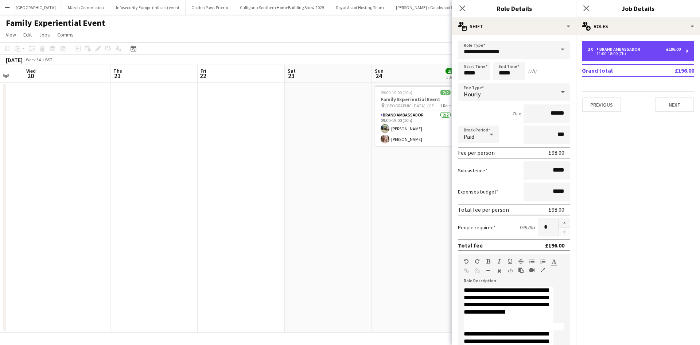 Image resolution: width=700 pixels, height=345 pixels. What do you see at coordinates (379, 71) in the screenshot?
I see `span: Sun` at bounding box center [379, 71].